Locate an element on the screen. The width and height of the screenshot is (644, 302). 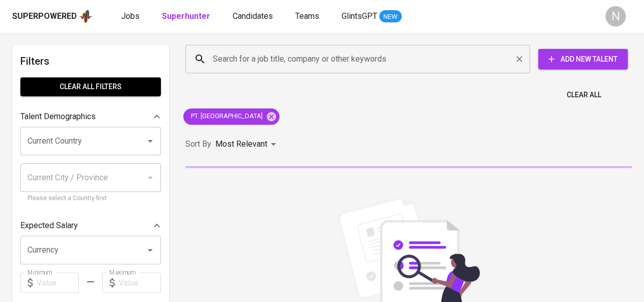
div: Talent Demographics is located at coordinates (91, 117).